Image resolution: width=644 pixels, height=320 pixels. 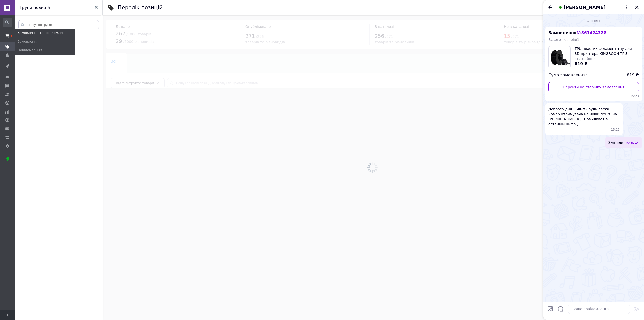 I want to click on span: № 361424328, so click(x=591, y=32).